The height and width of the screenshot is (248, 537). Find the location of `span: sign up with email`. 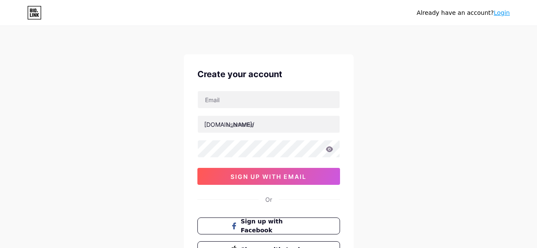

span: sign up with email is located at coordinates (268, 177).